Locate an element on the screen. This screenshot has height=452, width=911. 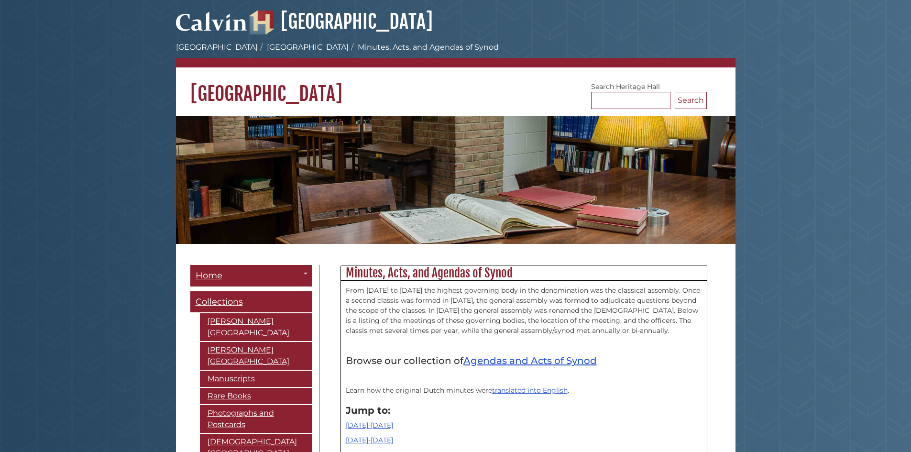
span: Collections is located at coordinates (219, 302).